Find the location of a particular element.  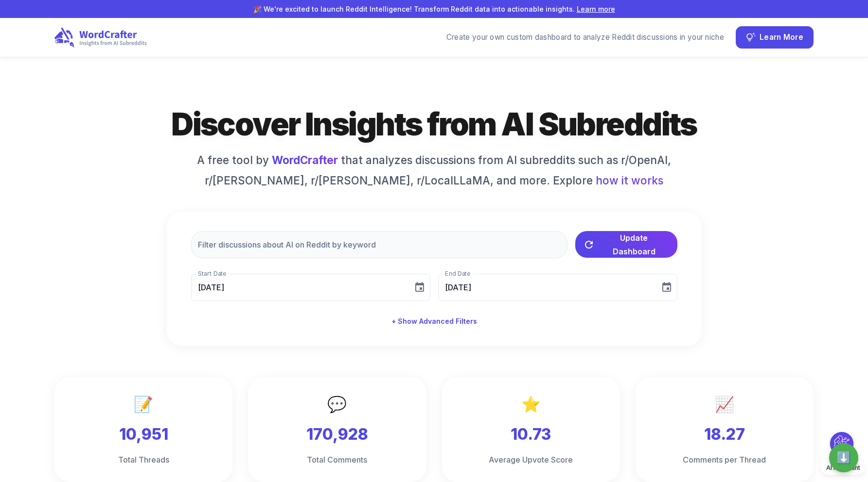

h3: 170,928 is located at coordinates (336, 435).